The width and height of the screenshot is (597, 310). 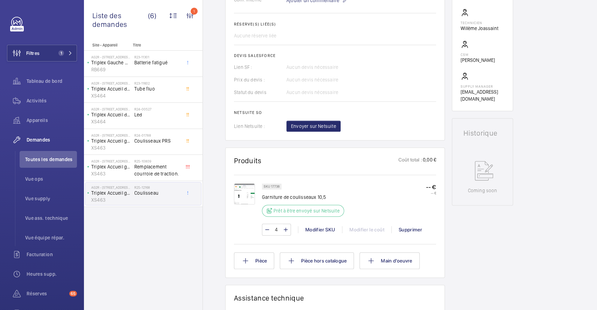 I want to click on span: Activités, so click(x=52, y=101).